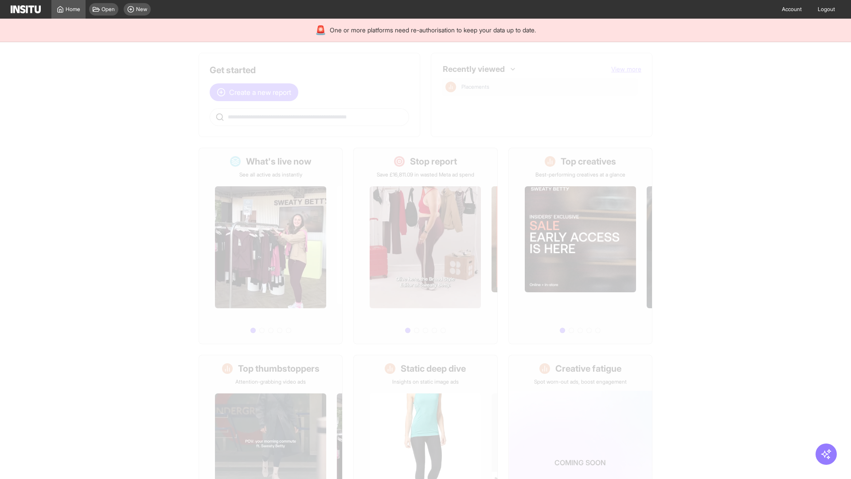 Image resolution: width=851 pixels, height=479 pixels. What do you see at coordinates (141, 9) in the screenshot?
I see `span: New` at bounding box center [141, 9].